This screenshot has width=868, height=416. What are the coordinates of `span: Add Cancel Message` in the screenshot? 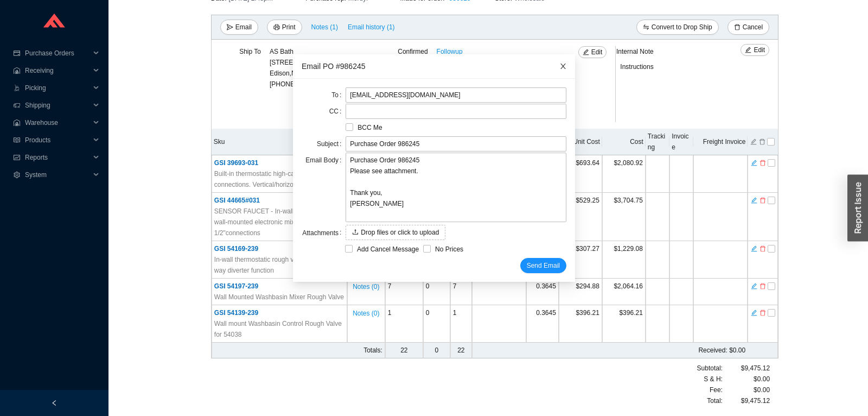 It's located at (388, 249).